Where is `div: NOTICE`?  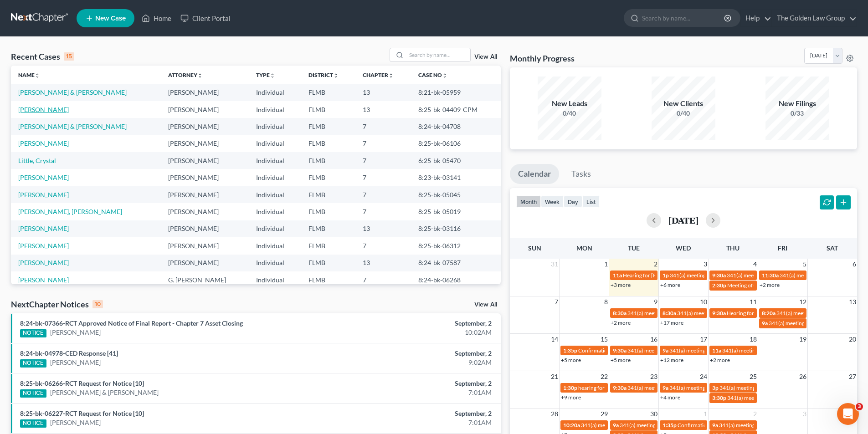 div: NOTICE is located at coordinates (34, 423).